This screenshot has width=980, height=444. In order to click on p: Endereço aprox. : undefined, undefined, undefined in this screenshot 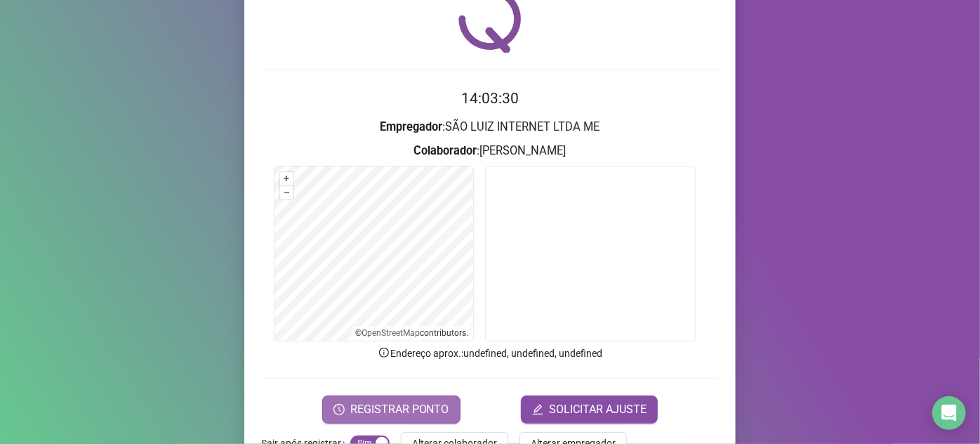, I will do `click(490, 354)`.